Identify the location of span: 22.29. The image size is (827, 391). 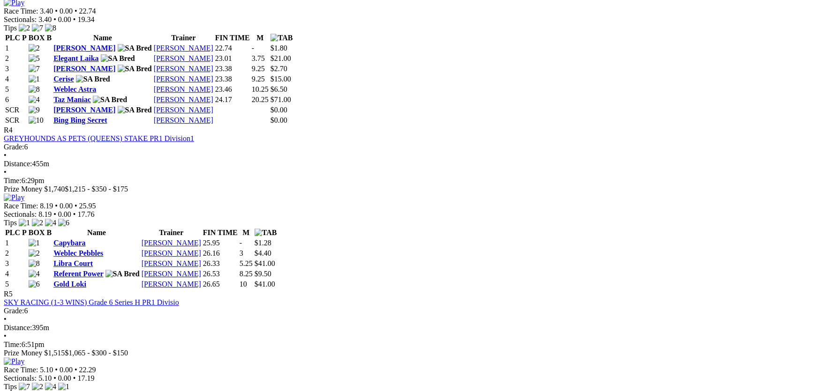
(88, 370).